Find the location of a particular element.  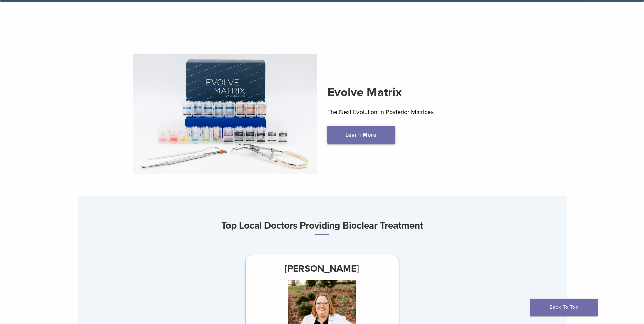

a: Learn More is located at coordinates (361, 135).